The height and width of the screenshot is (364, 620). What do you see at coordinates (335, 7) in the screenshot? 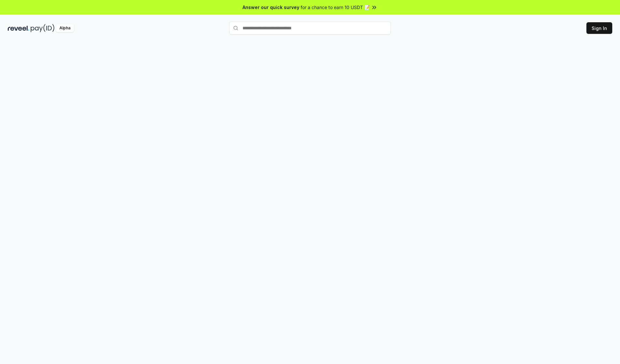
I see `span: for a chance to earn 10 USDT 📝` at bounding box center [335, 7].